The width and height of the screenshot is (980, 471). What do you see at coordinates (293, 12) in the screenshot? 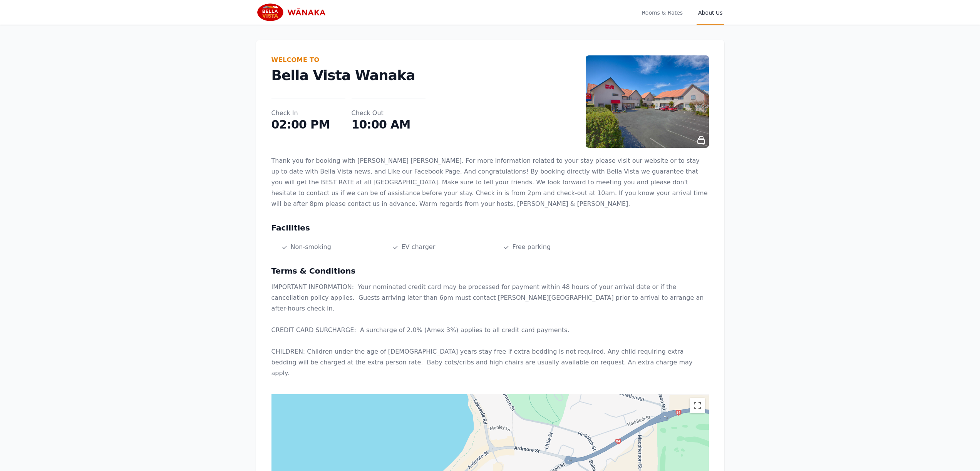
I see `img: Bella Vista Wanaka` at bounding box center [293, 12].